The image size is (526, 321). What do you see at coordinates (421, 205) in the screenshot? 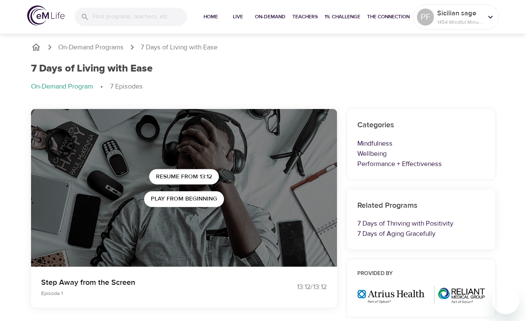
I see `h6: Related Programs` at bounding box center [421, 205].